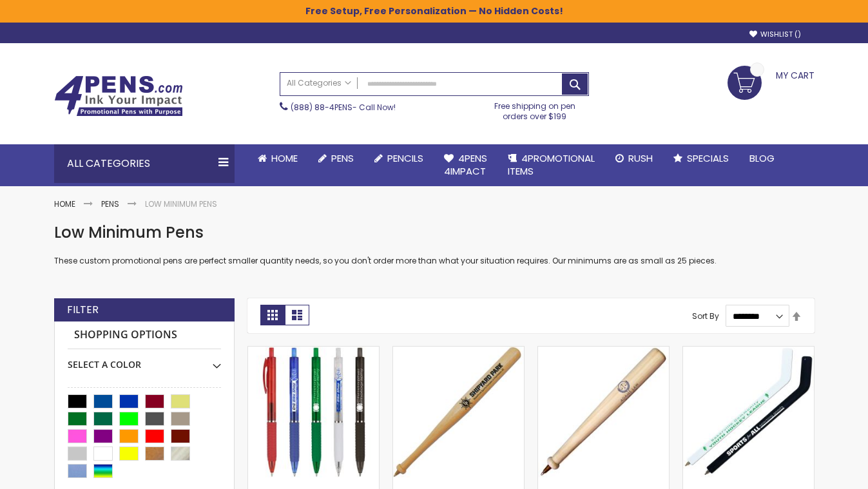  What do you see at coordinates (705, 316) in the screenshot?
I see `label: Sort By` at bounding box center [705, 316].